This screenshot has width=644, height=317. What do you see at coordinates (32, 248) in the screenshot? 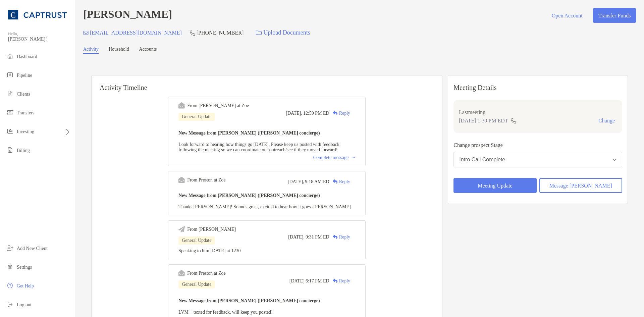
I see `span: Add New Client` at bounding box center [32, 248].